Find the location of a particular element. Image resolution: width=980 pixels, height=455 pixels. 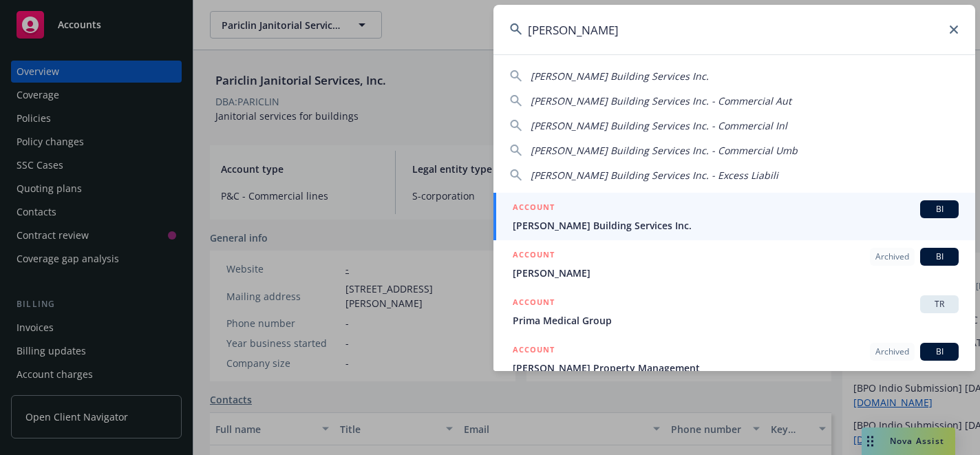

span: TR is located at coordinates (939, 305).